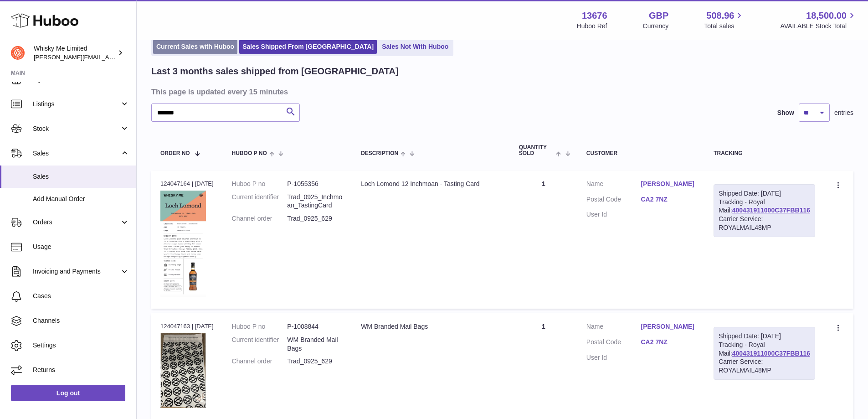  Describe the element at coordinates (536, 150) in the screenshot. I see `span: Quantity Sold` at that location.